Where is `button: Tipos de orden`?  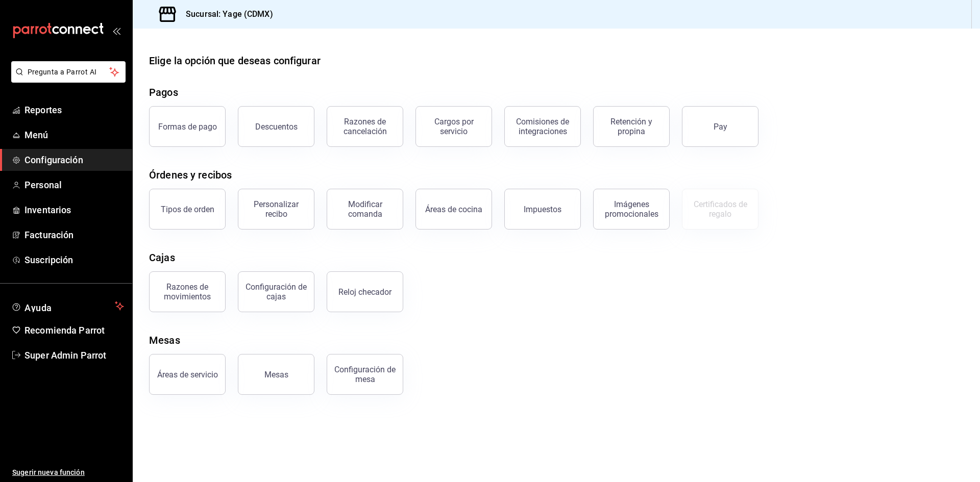 button: Tipos de orden is located at coordinates (187, 209).